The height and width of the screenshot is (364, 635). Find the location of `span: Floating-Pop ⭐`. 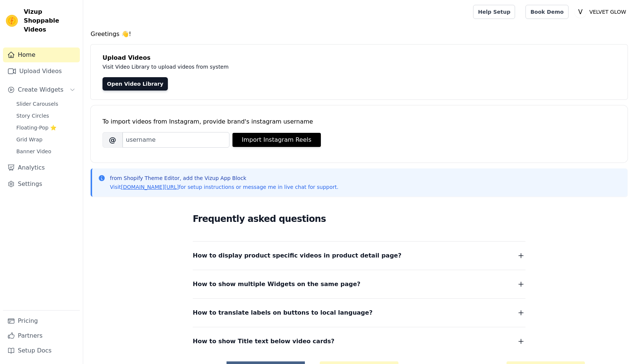

span: Floating-Pop ⭐ is located at coordinates (36, 128).